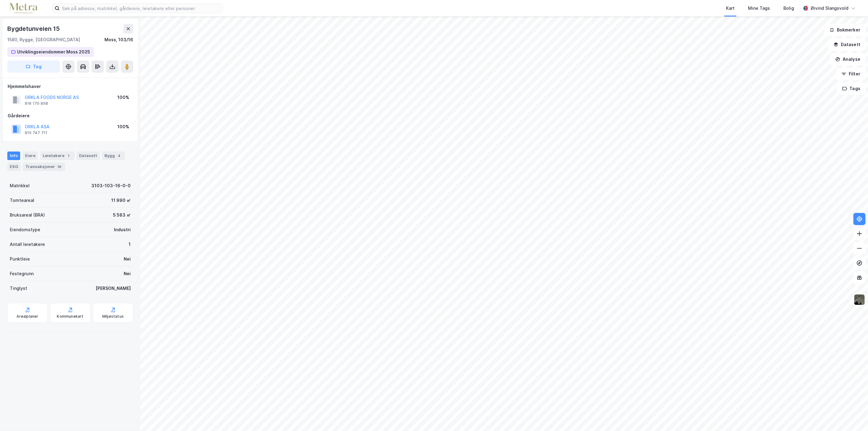  I want to click on div: Hjemmelshaver, so click(70, 87).